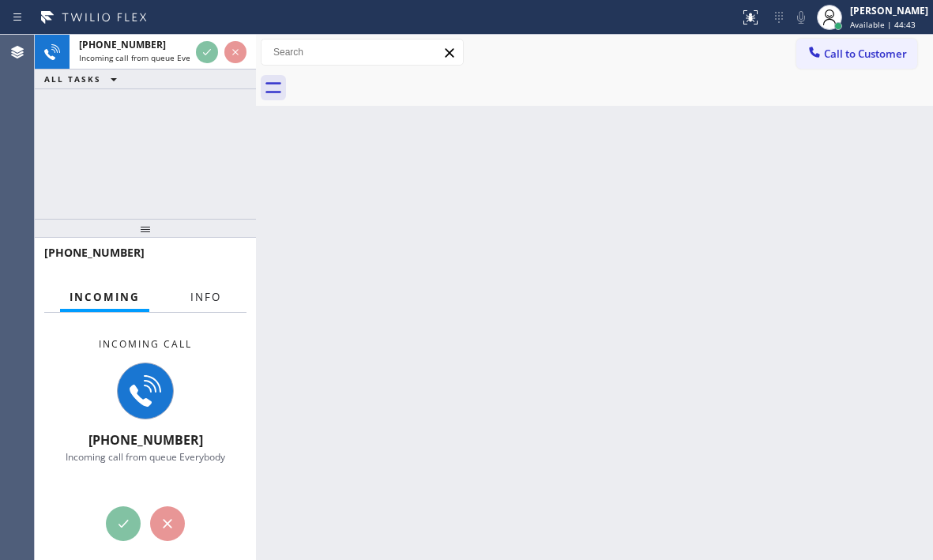 The width and height of the screenshot is (933, 560). I want to click on input: Search, so click(362, 52).